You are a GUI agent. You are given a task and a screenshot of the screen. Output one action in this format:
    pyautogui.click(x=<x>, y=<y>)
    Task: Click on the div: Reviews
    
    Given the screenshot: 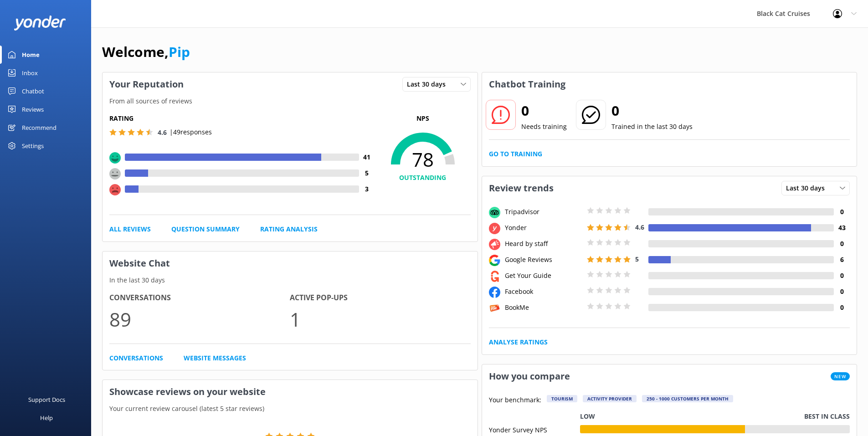 What is the action you would take?
    pyautogui.click(x=33, y=109)
    